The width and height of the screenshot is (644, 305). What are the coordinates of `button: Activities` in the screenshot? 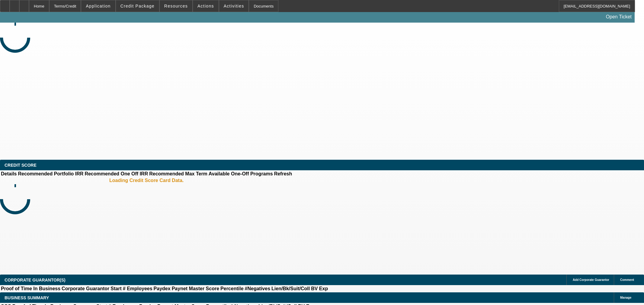 It's located at (234, 6).